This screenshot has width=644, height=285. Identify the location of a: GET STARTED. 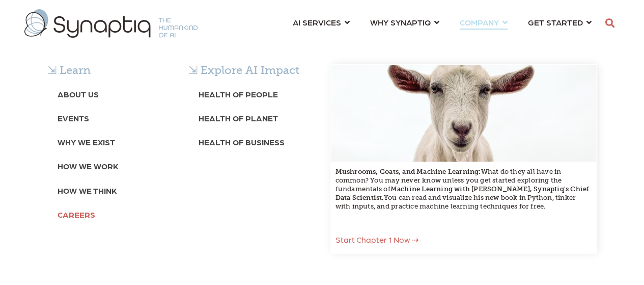
(560, 22).